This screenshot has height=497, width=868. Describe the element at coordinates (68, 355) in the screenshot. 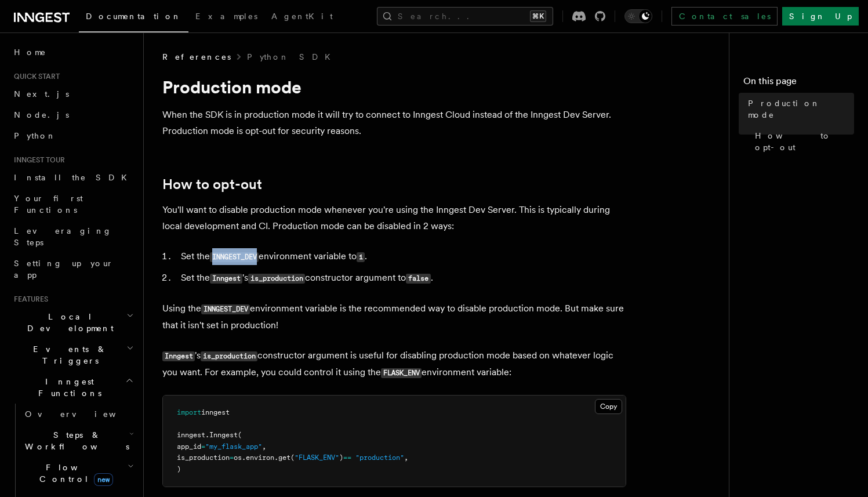

I see `span: Events & Triggers` at that location.